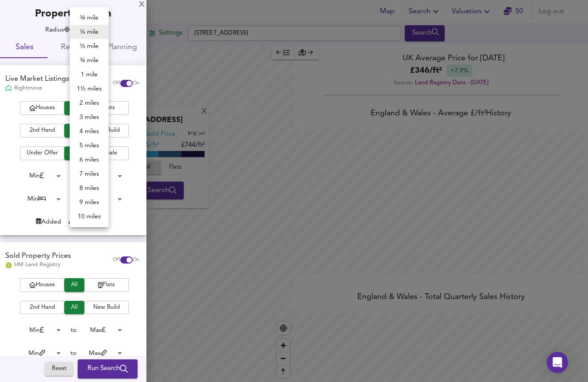 This screenshot has height=382, width=588. Describe the element at coordinates (89, 32) in the screenshot. I see `li: ¼ mile` at that location.